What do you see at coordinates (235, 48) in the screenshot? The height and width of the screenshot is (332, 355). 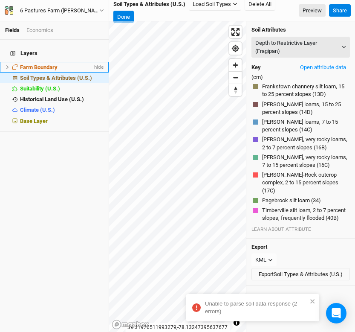 I see `span: Find my location` at bounding box center [235, 48].